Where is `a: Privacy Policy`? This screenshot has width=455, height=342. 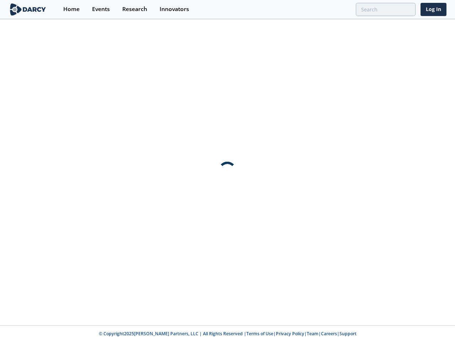 a: Privacy Policy is located at coordinates (290, 333).